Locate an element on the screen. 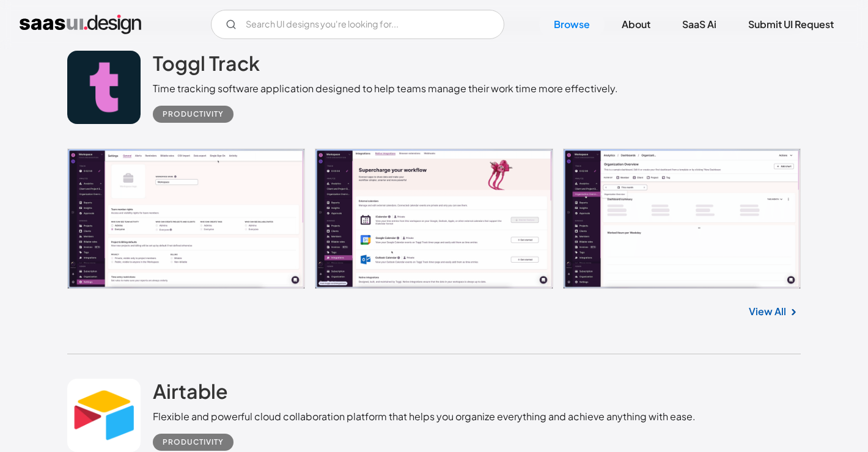  a: Browse is located at coordinates (572, 24).